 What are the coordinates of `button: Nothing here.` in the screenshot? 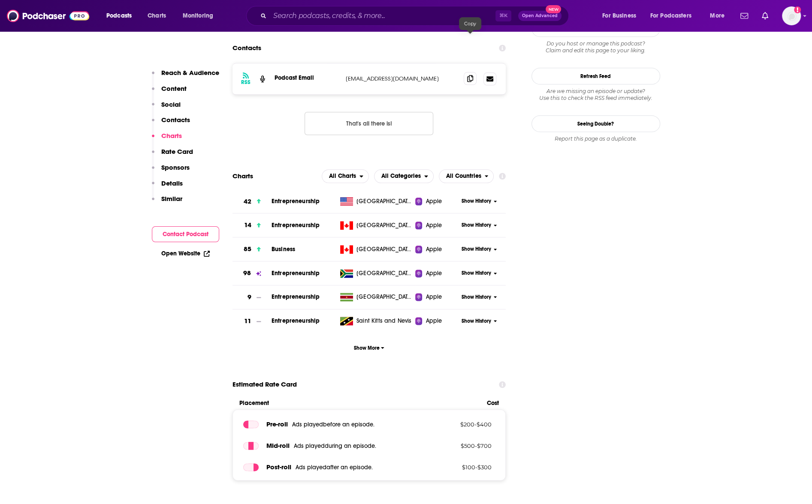 It's located at (369, 123).